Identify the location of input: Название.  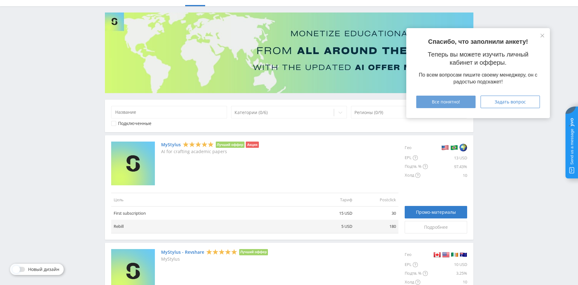
(169, 112).